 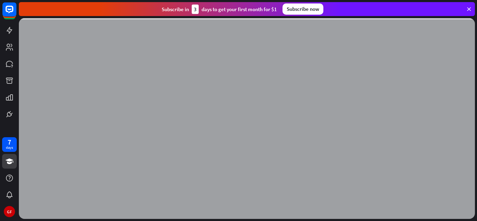 What do you see at coordinates (9, 212) in the screenshot?
I see `div: GF` at bounding box center [9, 212].